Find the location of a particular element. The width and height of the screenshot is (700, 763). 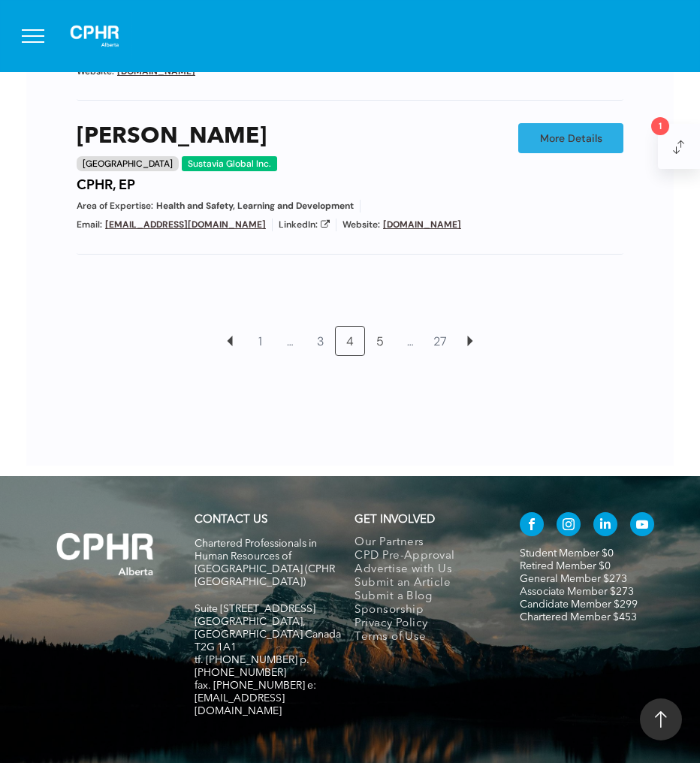

span: Email: is located at coordinates (89, 224).